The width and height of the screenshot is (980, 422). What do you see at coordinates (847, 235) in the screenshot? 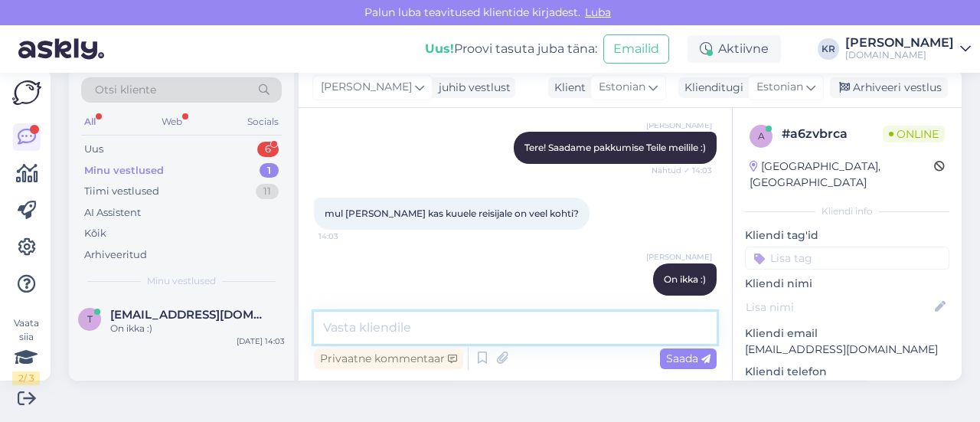
I see `p: Kliendi tag'id` at bounding box center [847, 235].